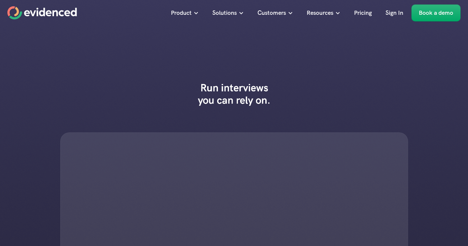  I want to click on p: Customers, so click(271, 13).